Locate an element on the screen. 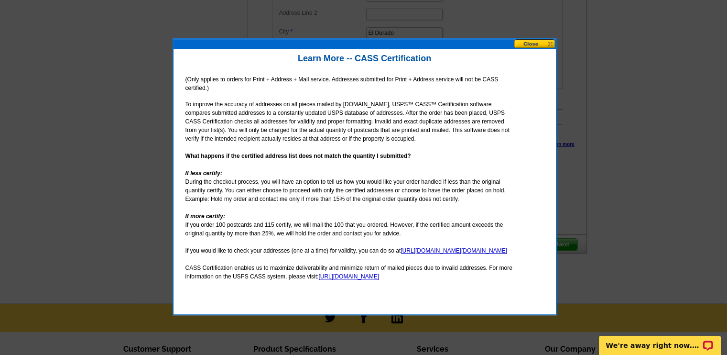 This screenshot has height=355, width=727. em: If less certify: is located at coordinates (204, 173).